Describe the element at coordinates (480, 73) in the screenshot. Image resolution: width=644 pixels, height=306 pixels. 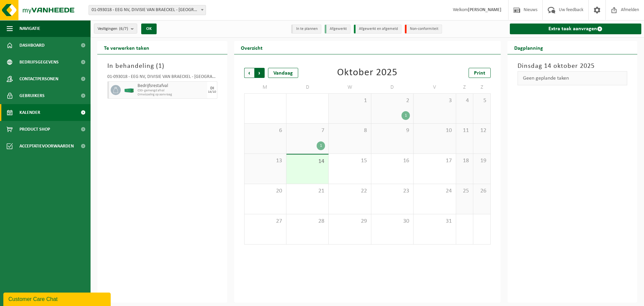
I see `a: Print` at that location.